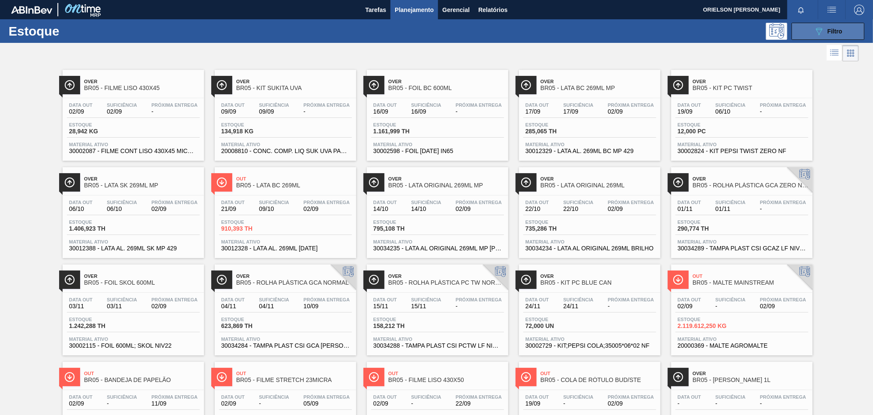 The width and height of the screenshot is (873, 415). Describe the element at coordinates (578, 111) in the screenshot. I see `span: 17/09` at that location.